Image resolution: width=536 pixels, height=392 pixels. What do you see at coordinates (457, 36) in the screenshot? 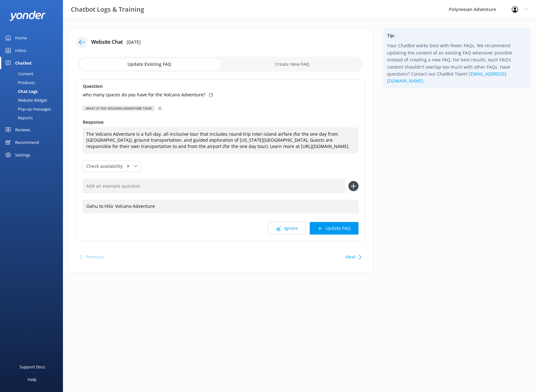
I see `h4: Tip:` at bounding box center [457, 36].